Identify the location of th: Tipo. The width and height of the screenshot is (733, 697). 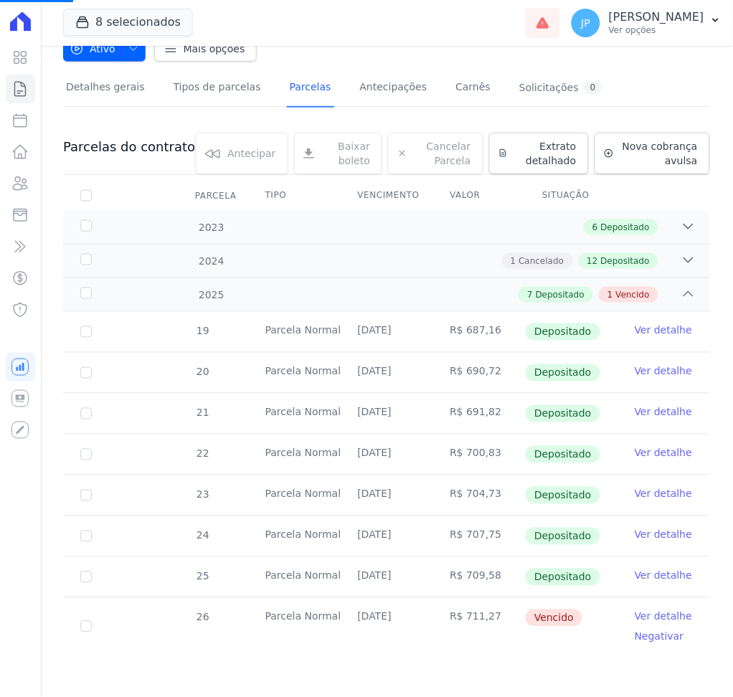
(294, 196).